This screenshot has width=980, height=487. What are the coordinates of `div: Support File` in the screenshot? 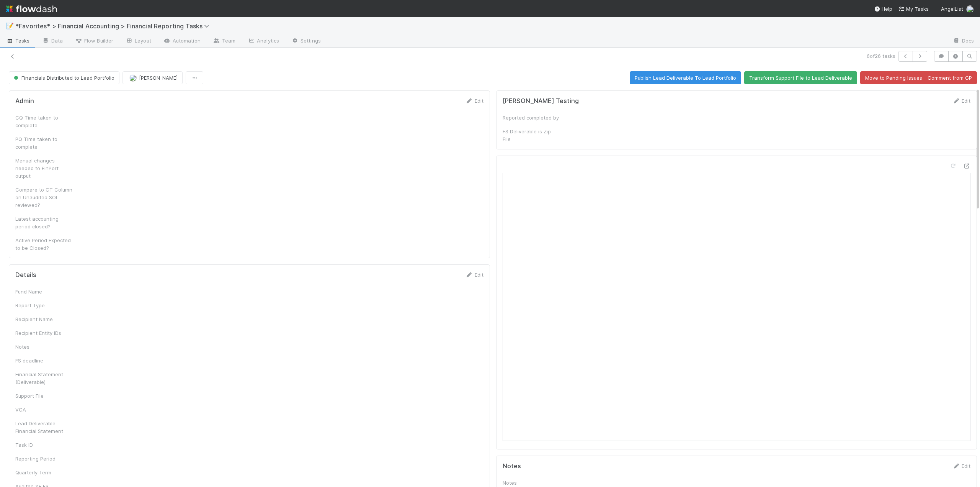 It's located at (44, 395).